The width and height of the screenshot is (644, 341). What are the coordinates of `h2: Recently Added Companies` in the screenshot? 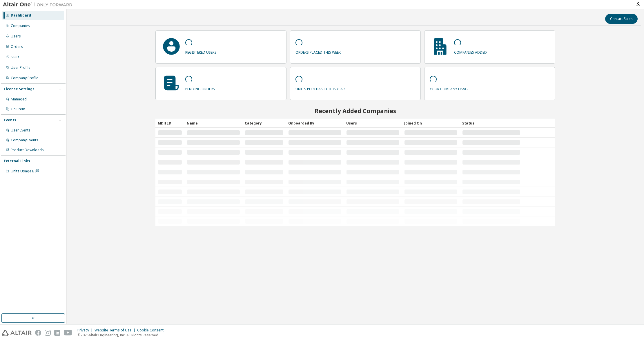 It's located at (355, 111).